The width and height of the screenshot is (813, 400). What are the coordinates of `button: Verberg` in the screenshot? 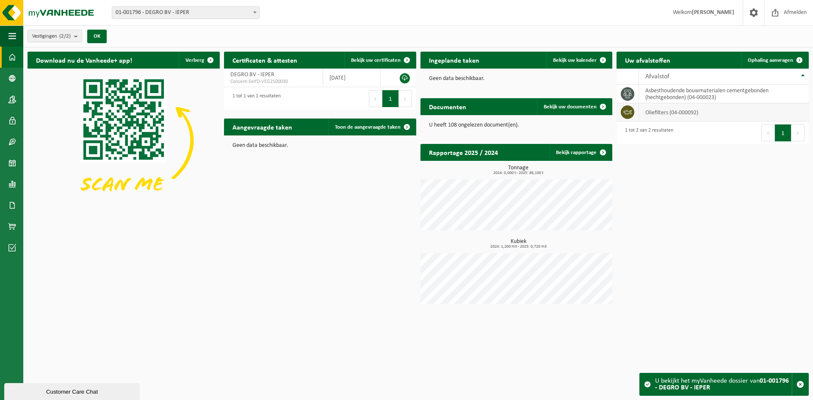 It's located at (199, 60).